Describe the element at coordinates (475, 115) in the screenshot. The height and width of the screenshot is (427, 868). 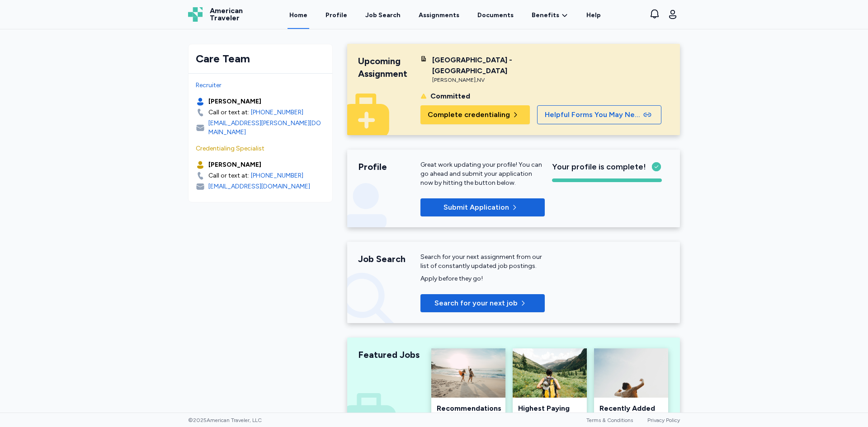
I see `button: Complete credentialing` at that location.